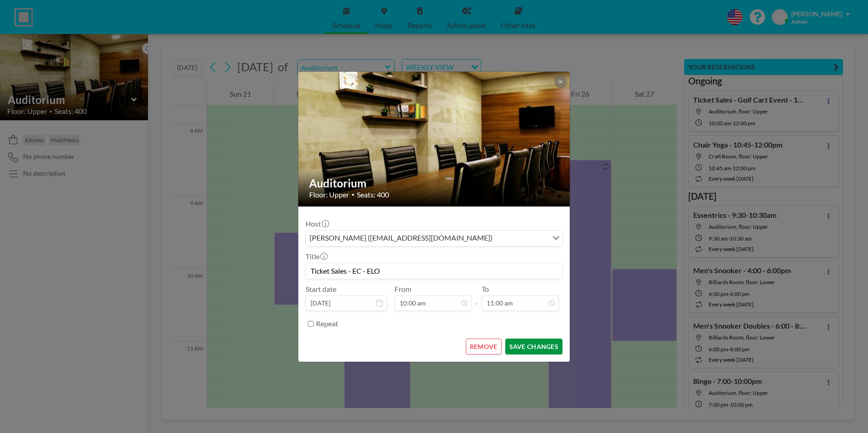 This screenshot has width=868, height=433. I want to click on label: Host, so click(317, 224).